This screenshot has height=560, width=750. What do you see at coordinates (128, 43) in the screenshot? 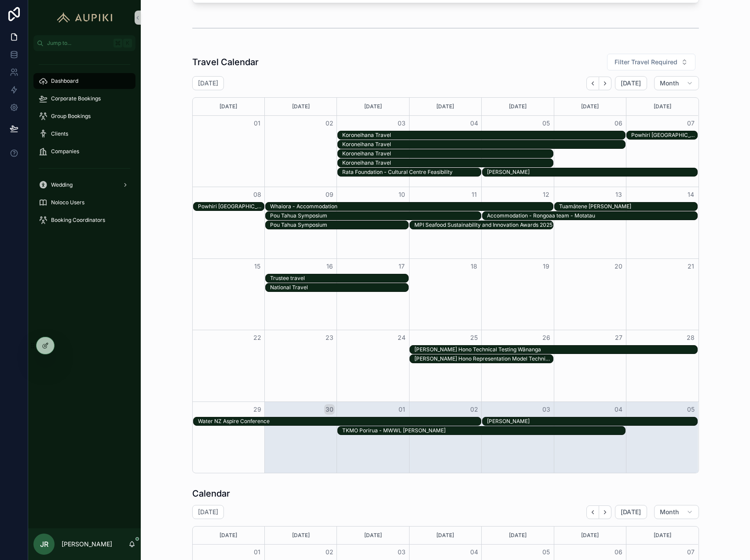
I see `span: K` at bounding box center [128, 43].